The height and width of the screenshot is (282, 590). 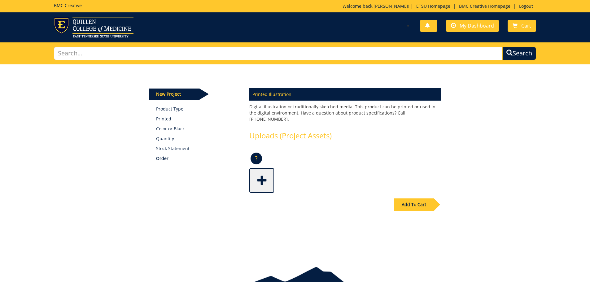 I want to click on p: Order, so click(x=198, y=159).